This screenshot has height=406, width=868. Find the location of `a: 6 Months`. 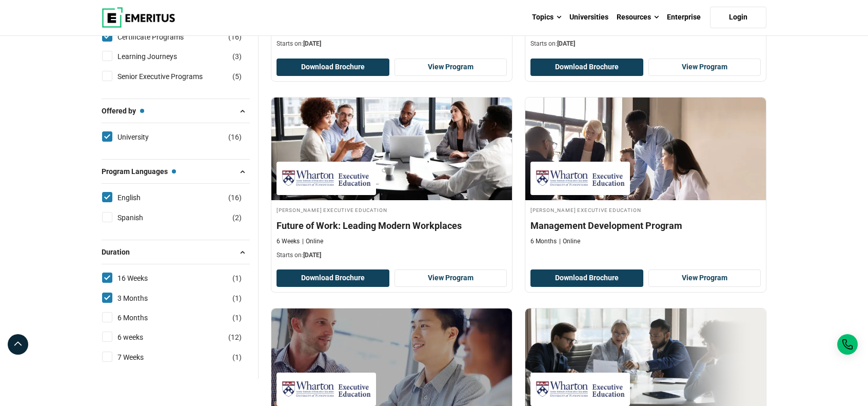

a: 6 Months is located at coordinates (143, 318).